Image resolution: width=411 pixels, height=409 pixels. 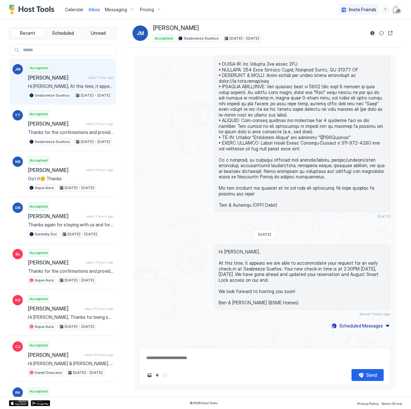 I want to click on span: Terms Of Use, so click(x=392, y=403).